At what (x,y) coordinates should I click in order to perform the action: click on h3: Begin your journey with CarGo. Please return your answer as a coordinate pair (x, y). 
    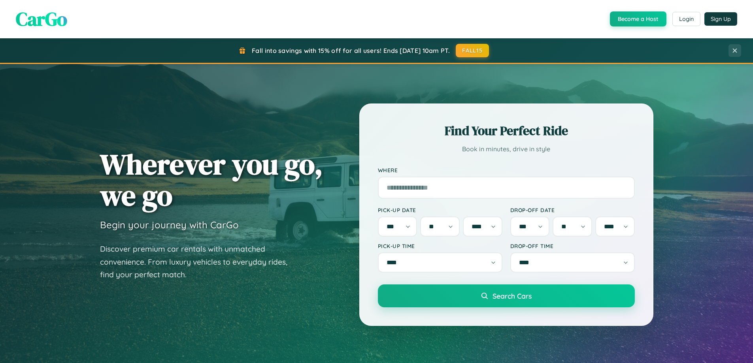
    Looking at the image, I should click on (169, 225).